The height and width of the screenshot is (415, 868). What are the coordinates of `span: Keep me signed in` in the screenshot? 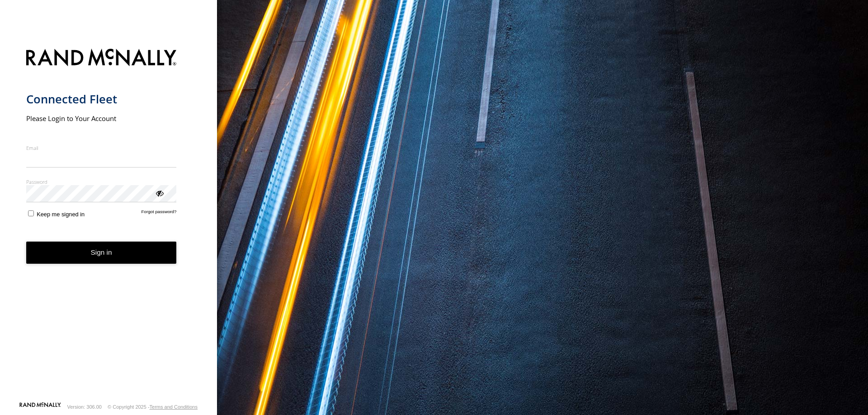 It's located at (61, 214).